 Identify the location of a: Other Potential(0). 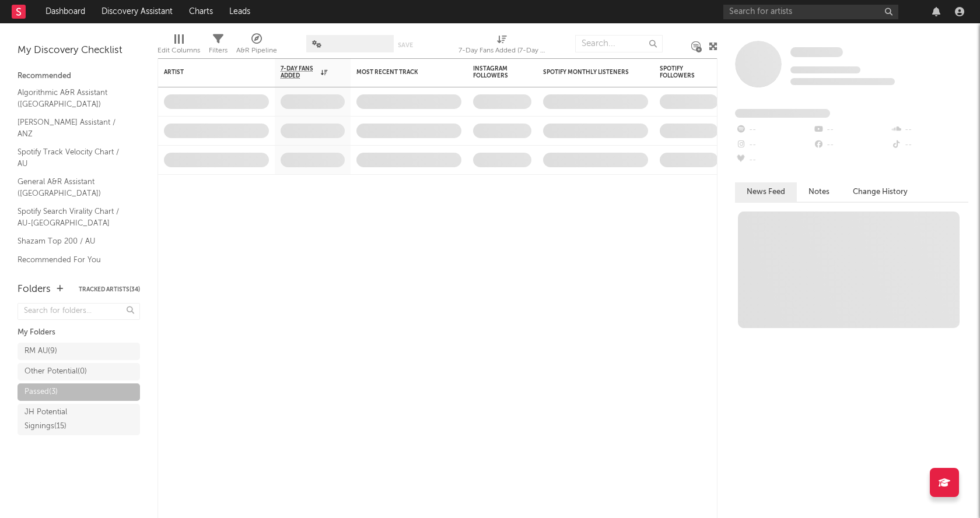
(79, 372).